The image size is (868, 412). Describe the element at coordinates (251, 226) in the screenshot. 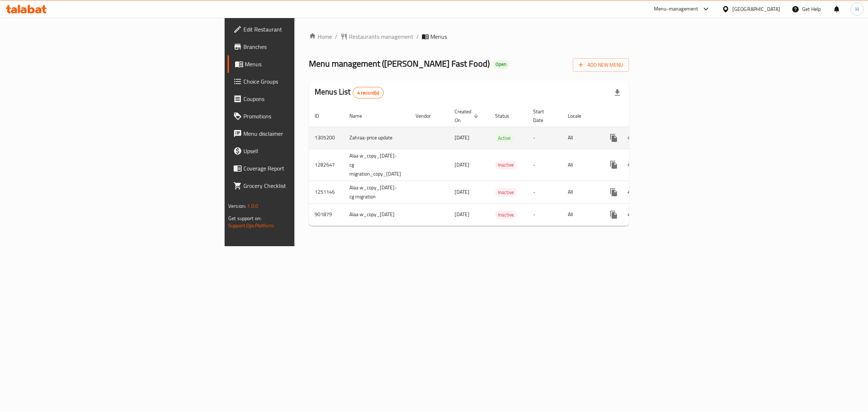

I see `a: Support.OpsPlatform` at that location.